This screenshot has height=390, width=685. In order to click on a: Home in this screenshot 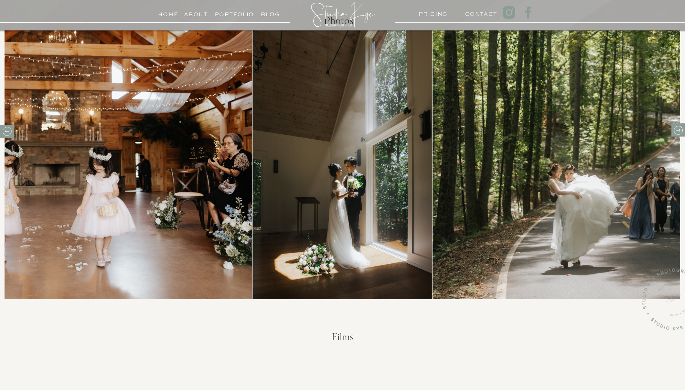, I will do `click(168, 13)`.